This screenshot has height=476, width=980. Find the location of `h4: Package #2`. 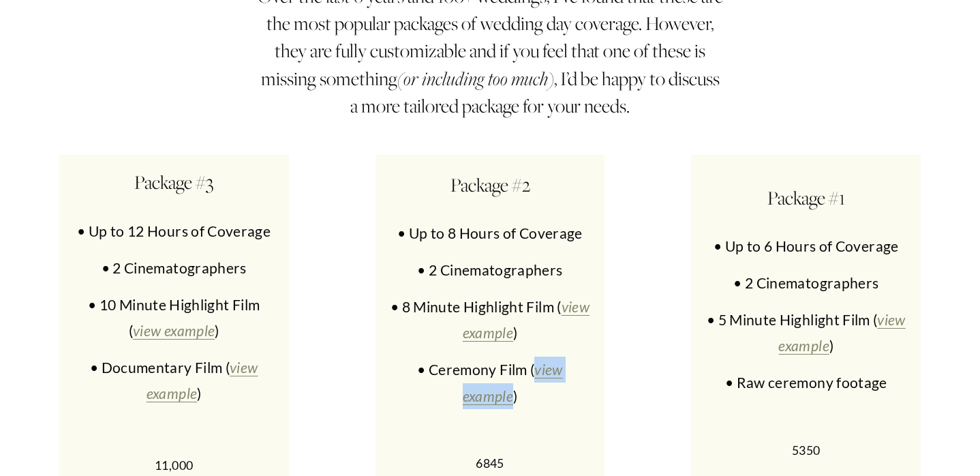

h4: Package #2 is located at coordinates (490, 185).